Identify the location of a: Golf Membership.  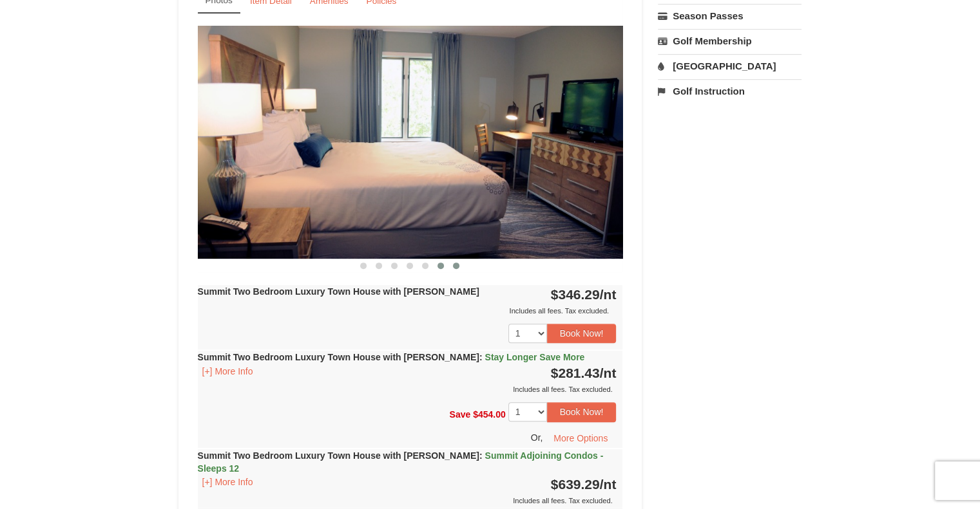
(730, 41).